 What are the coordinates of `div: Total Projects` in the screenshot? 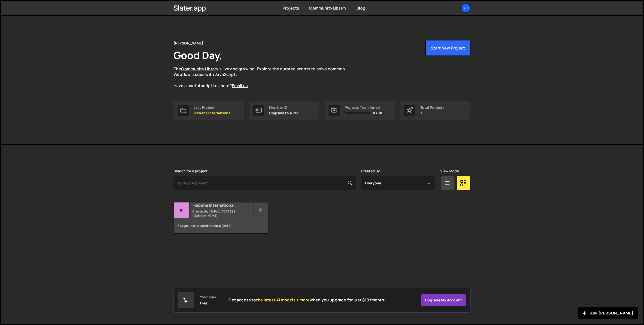 It's located at (432, 108).